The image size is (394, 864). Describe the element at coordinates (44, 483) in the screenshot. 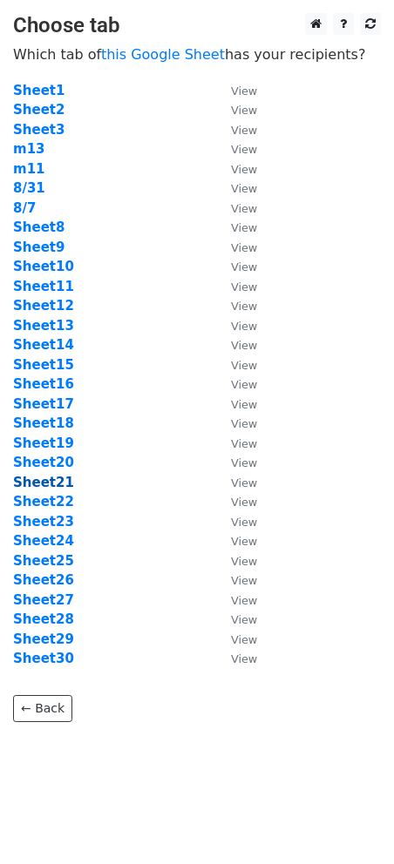

I see `a: Sheet21` at that location.